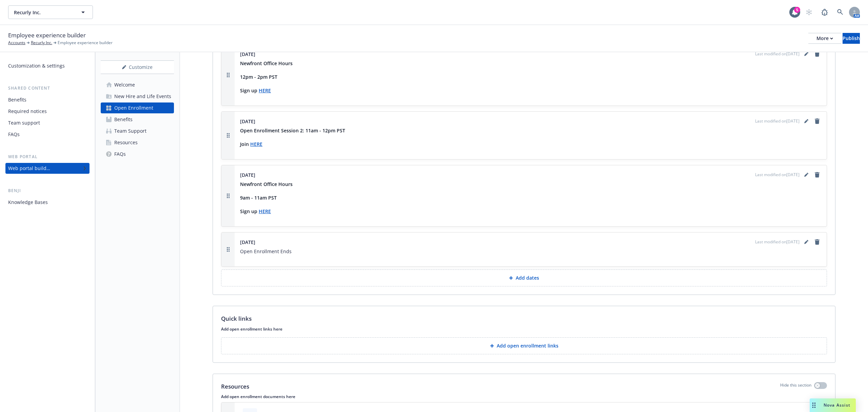  Describe the element at coordinates (137, 67) in the screenshot. I see `div: Customize` at that location.